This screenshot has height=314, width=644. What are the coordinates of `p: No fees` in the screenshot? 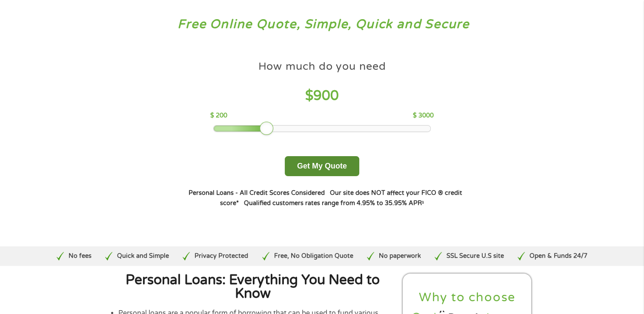 It's located at (80, 257).